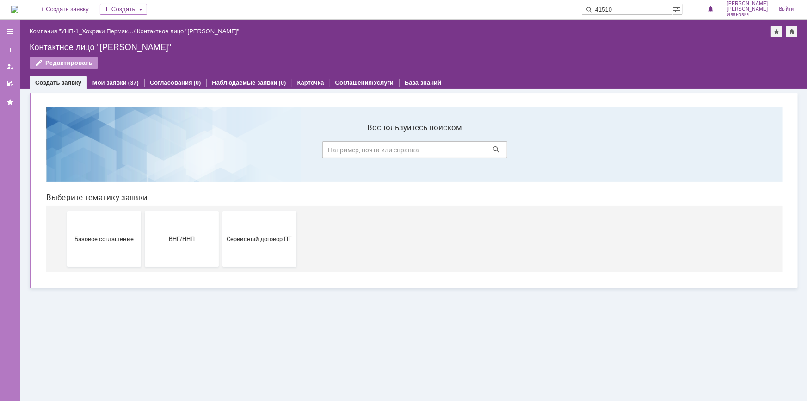 This screenshot has width=807, height=401. What do you see at coordinates (311, 82) in the screenshot?
I see `a: Карточка` at bounding box center [311, 82].